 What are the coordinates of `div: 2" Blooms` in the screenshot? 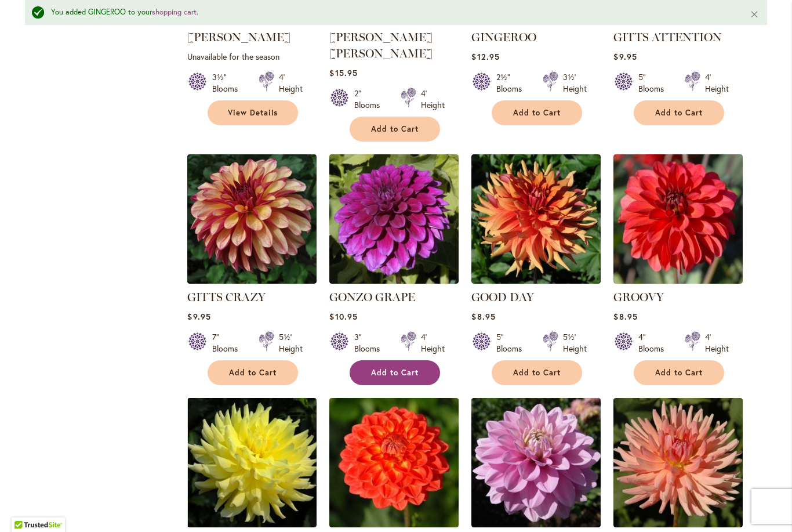 It's located at (370, 100).